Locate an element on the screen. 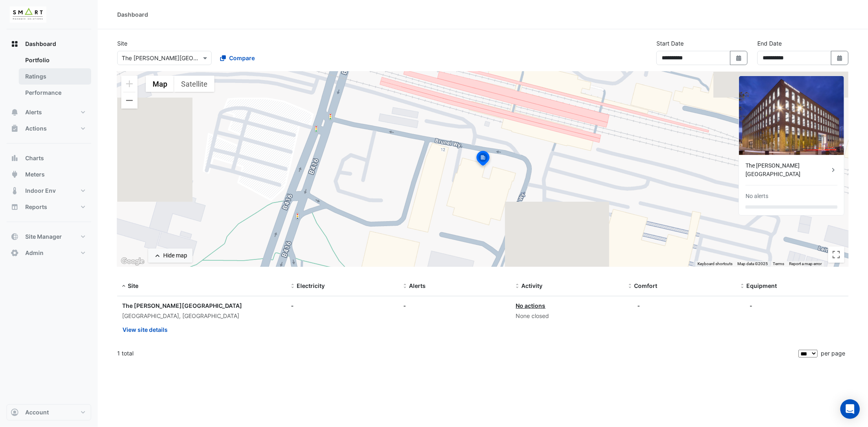 This screenshot has width=868, height=427. div: None closed is located at coordinates (567, 316).